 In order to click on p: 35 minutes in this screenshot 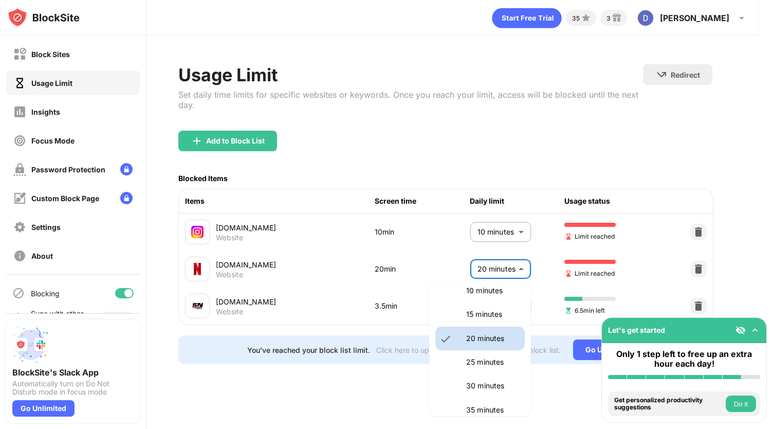, I will do `click(492, 410)`.